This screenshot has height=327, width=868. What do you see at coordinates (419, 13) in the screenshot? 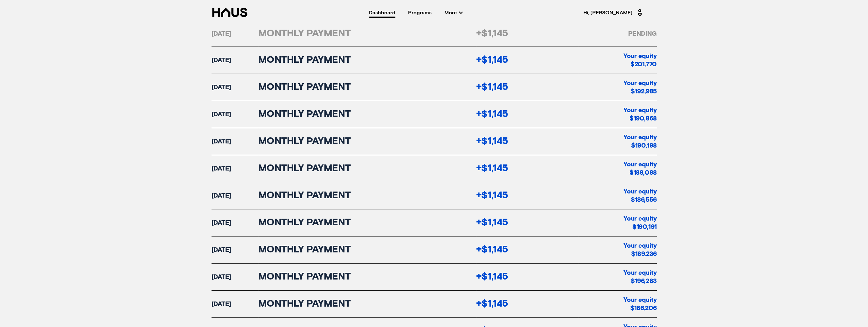
I see `a: Programs` at bounding box center [419, 13].